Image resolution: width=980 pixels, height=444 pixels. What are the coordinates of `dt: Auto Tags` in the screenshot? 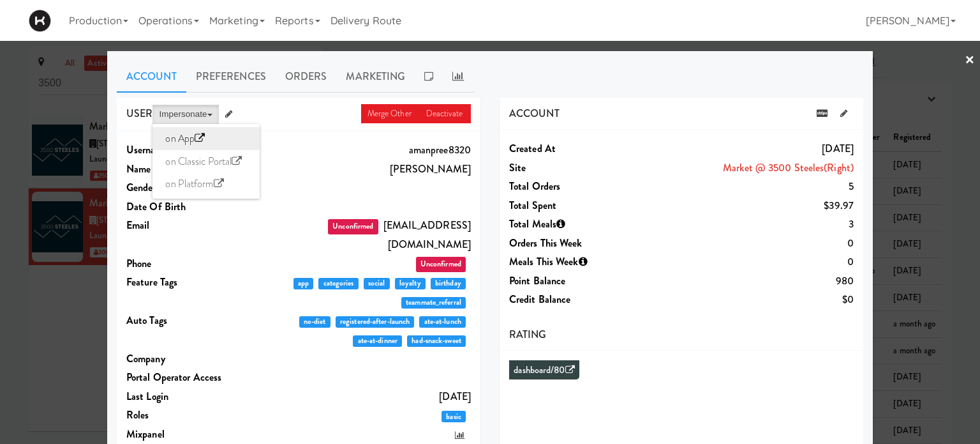 It's located at (195, 321).